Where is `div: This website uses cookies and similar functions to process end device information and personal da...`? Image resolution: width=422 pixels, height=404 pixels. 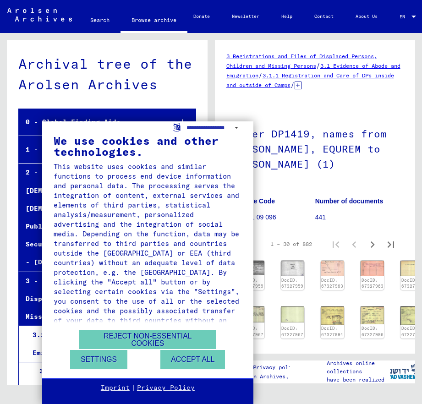
div: This website uses cookies and similar functions to process end device information and personal da... is located at coordinates (147, 248).